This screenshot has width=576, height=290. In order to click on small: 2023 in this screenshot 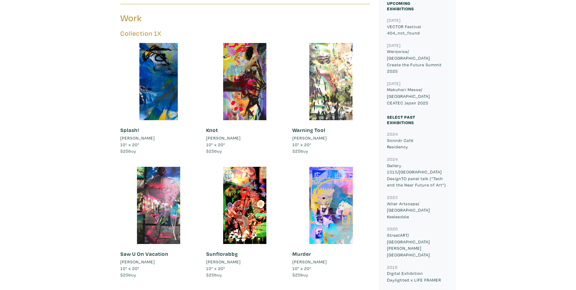, I will do `click(392, 197)`.